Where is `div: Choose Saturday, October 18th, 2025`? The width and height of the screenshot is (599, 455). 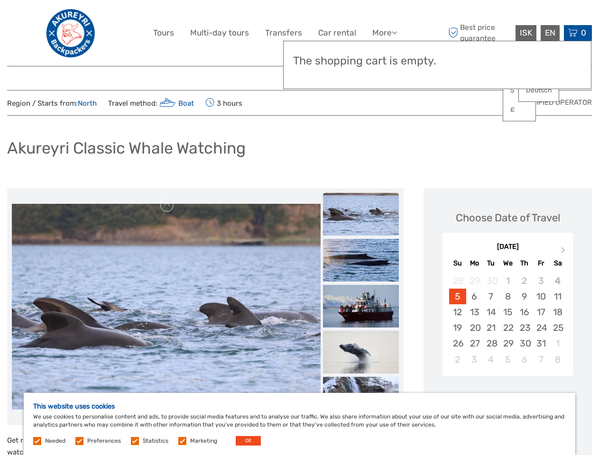 div: Choose Saturday, October 18th, 2025 is located at coordinates (557, 312).